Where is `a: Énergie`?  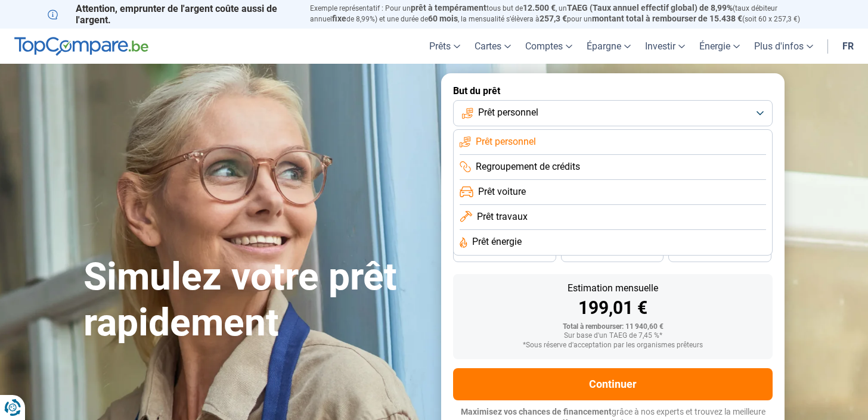 a: Énergie is located at coordinates (720, 46).